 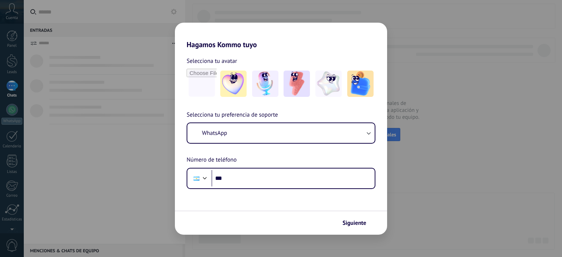 I want to click on span: Siguiente, so click(x=354, y=223).